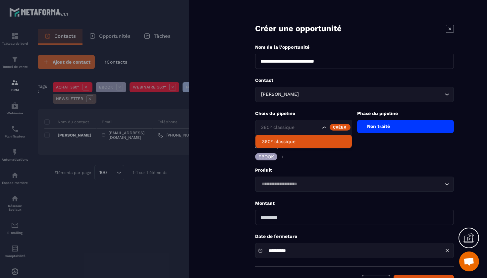  Describe the element at coordinates (304, 113) in the screenshot. I see `p: Choix du pipeline` at that location.